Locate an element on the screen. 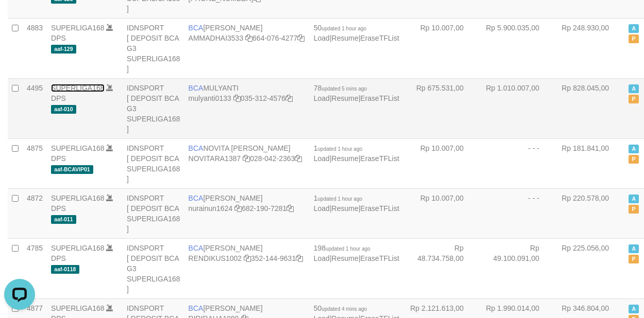 The width and height of the screenshot is (644, 318). a: mulyanti0133 is located at coordinates (210, 99).